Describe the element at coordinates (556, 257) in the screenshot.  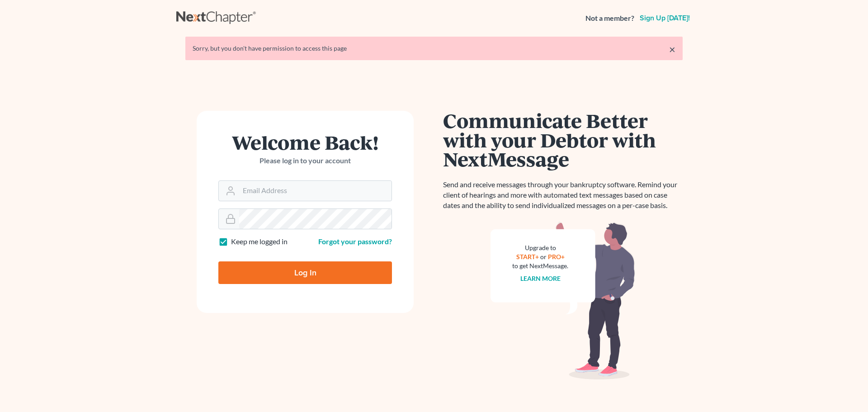
I see `a: PRO+` at that location.